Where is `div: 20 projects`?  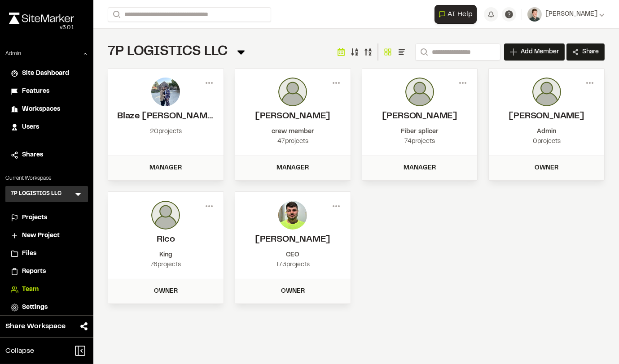
div: 20 projects is located at coordinates (166, 132).